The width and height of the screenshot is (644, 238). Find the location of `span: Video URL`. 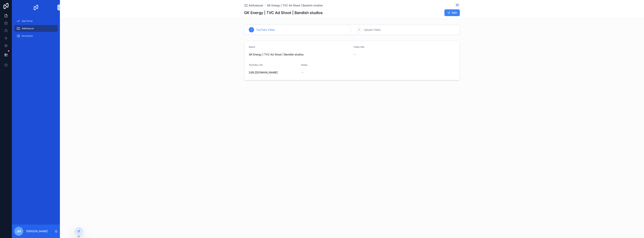

span: Video URL is located at coordinates (359, 47).